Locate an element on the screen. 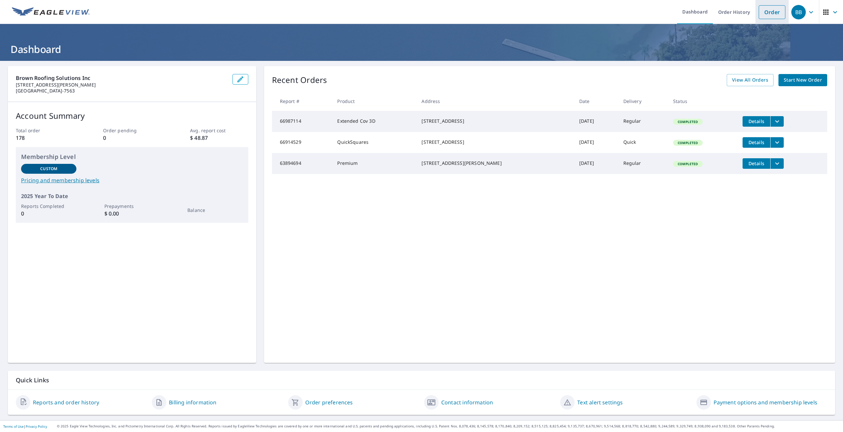 The image size is (843, 432). a: Billing information is located at coordinates (193, 403).